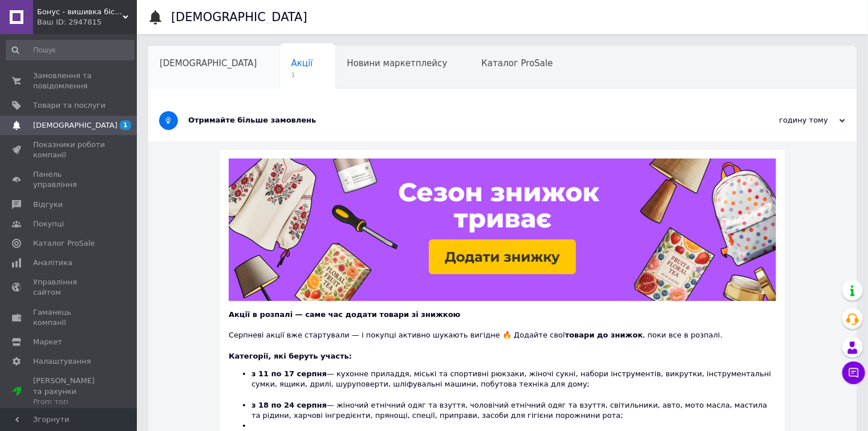 The width and height of the screenshot is (868, 431). Describe the element at coordinates (289, 373) in the screenshot. I see `b: з 11 по 17 серпня` at that location.